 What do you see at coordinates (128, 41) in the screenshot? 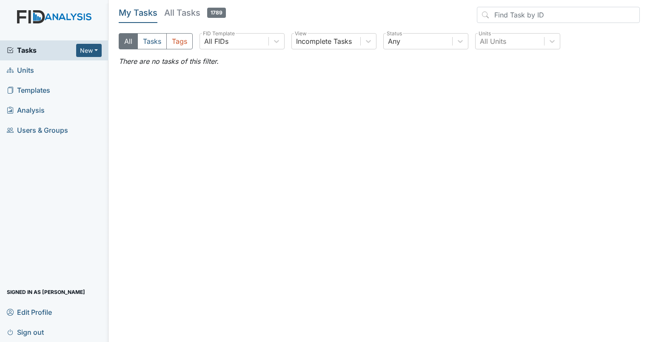
I see `button: All` at bounding box center [128, 41].